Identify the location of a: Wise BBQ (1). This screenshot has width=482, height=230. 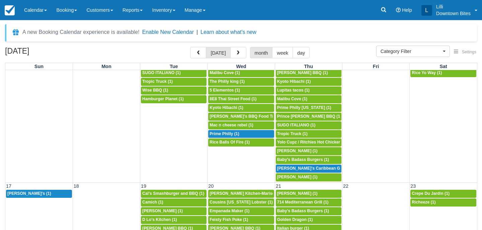
(174, 90).